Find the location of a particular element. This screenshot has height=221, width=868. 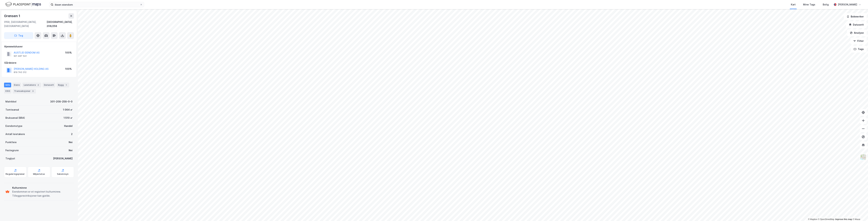

div: Info is located at coordinates (8, 85).